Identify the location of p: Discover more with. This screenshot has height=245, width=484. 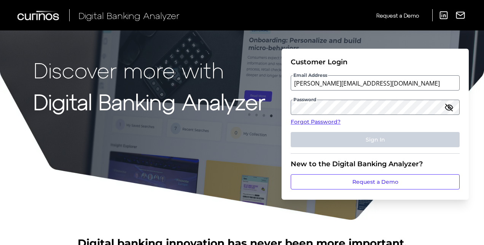
(149, 70).